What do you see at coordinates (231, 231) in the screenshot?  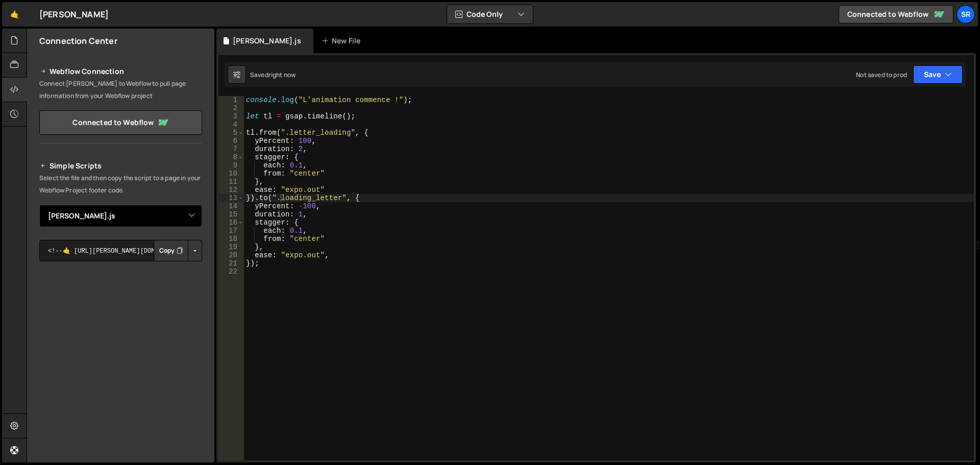 I see `div: 17` at bounding box center [231, 231].